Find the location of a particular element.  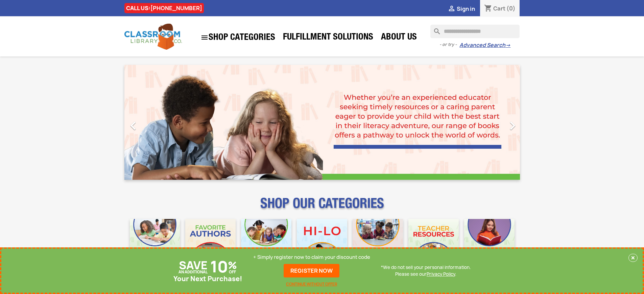

span: - or try - is located at coordinates (449, 44).